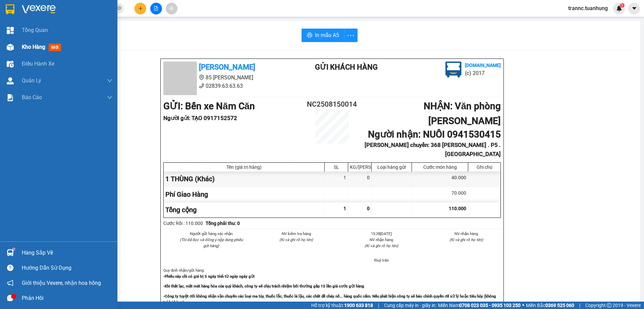  What do you see at coordinates (609, 305) in the screenshot?
I see `span: copyright` at bounding box center [609, 305].